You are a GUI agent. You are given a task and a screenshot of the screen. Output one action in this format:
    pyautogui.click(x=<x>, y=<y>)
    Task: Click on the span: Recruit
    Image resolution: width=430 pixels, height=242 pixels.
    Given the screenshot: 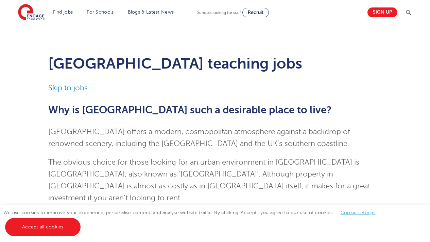 What is the action you would take?
    pyautogui.click(x=256, y=12)
    